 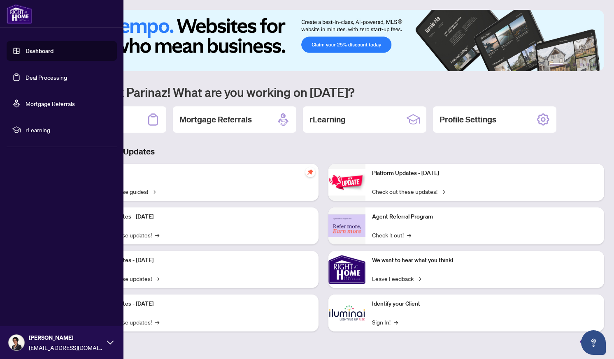 What do you see at coordinates (484, 261) in the screenshot?
I see `p: We want to hear what you think!` at bounding box center [484, 261].